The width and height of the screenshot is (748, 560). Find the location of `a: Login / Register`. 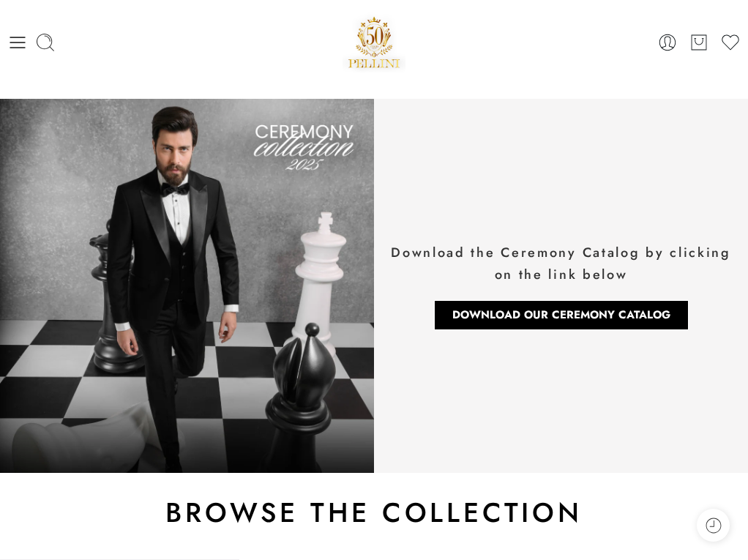

a: Login / Register is located at coordinates (668, 42).